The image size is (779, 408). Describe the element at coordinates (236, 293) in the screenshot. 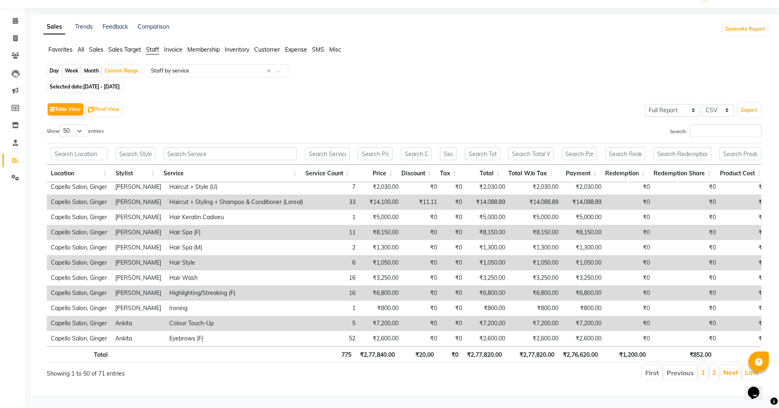

I see `td: Highlighting/Streaking (F)` at that location.